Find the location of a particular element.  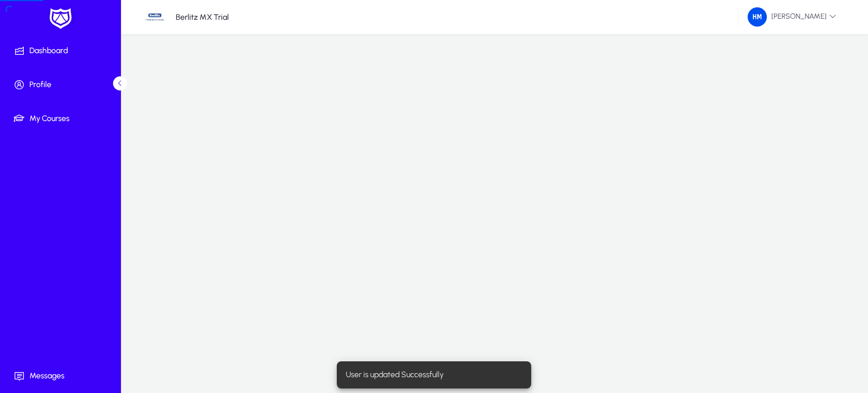

a: Messages is located at coordinates (63, 377).